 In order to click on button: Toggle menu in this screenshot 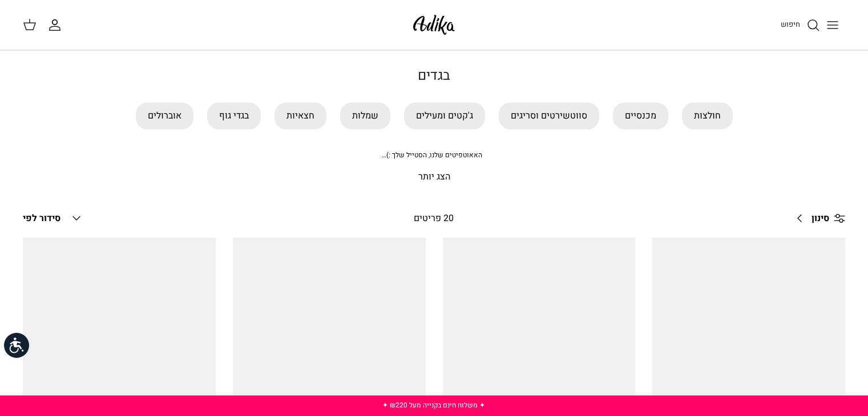, I will do `click(833, 25)`.